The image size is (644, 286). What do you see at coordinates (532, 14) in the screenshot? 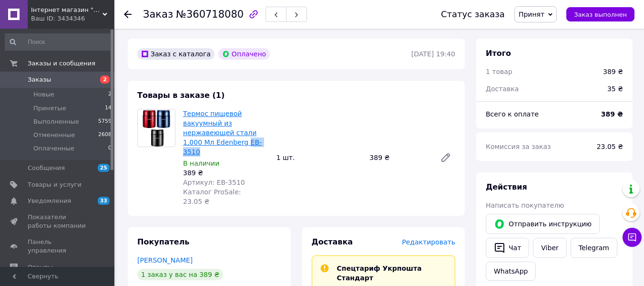
I see `span: Принят` at bounding box center [532, 14].